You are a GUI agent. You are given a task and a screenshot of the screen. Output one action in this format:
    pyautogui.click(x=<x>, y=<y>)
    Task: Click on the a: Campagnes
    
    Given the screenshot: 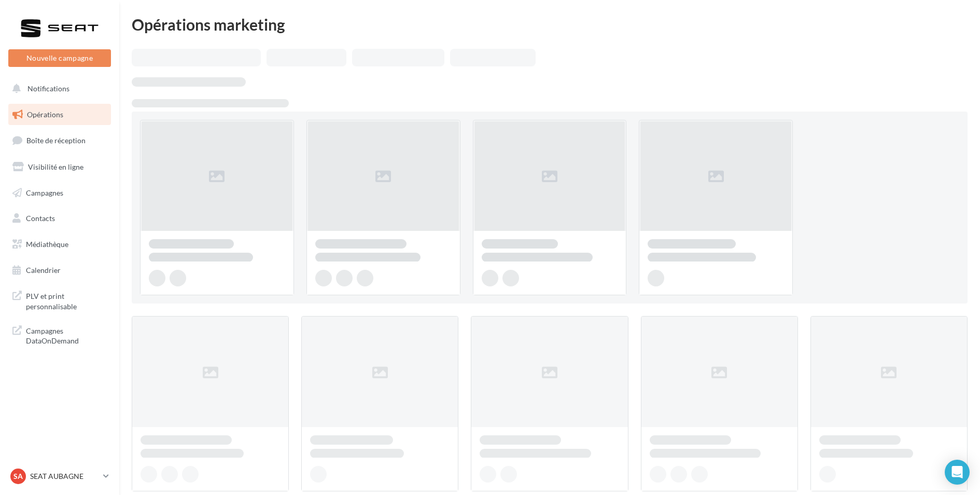 What is the action you would take?
    pyautogui.click(x=60, y=193)
    